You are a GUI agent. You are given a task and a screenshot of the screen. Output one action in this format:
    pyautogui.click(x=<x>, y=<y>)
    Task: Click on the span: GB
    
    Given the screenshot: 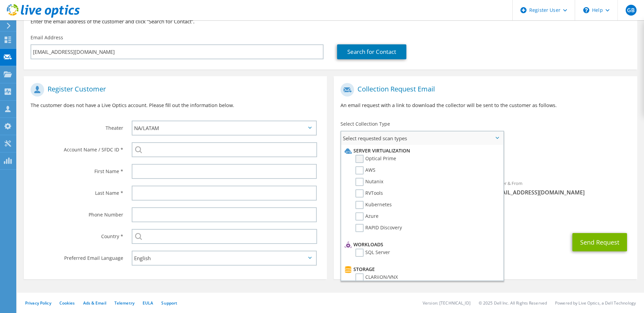 What is the action you would take?
    pyautogui.click(x=631, y=10)
    